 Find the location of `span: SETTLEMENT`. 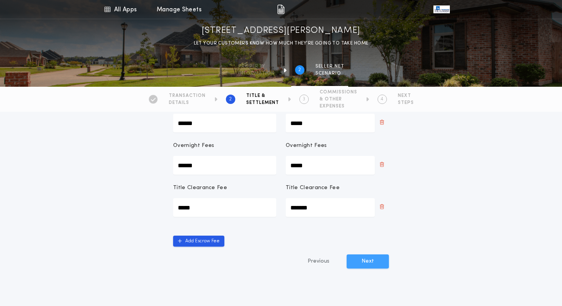

span: SETTLEMENT is located at coordinates (263, 103).